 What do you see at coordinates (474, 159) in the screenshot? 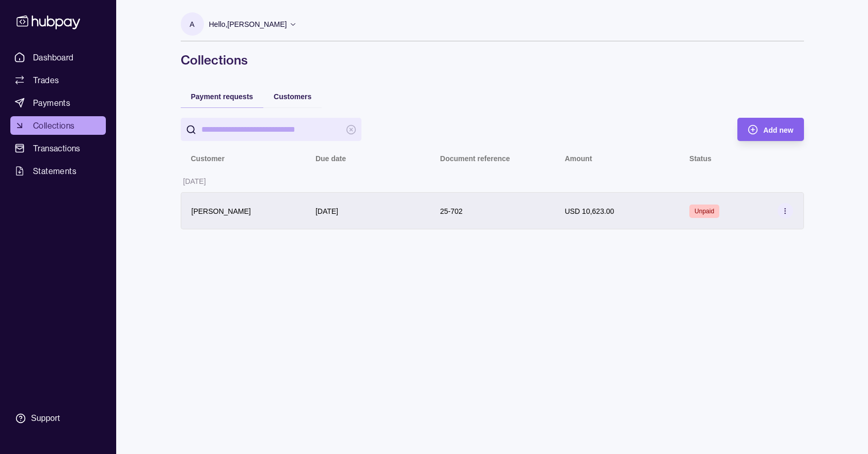
I see `p: Document reference` at bounding box center [474, 159].